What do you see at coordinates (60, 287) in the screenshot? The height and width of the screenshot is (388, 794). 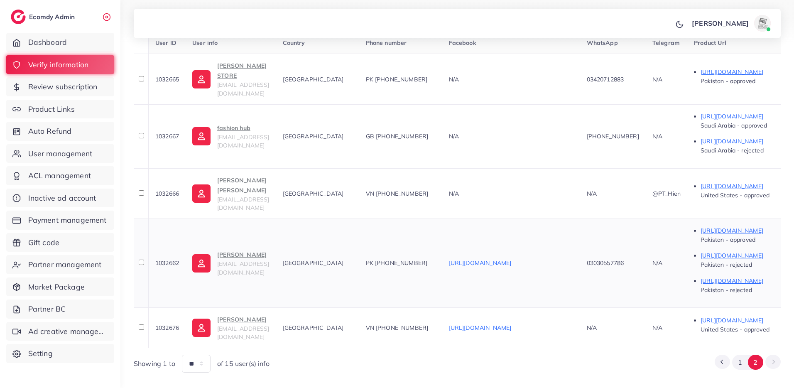 I see `a: Market Package` at bounding box center [60, 287].